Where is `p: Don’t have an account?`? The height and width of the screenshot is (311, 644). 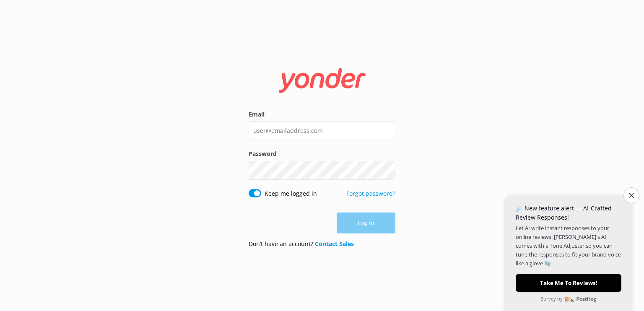
p: Don’t have an account? is located at coordinates (301, 244).